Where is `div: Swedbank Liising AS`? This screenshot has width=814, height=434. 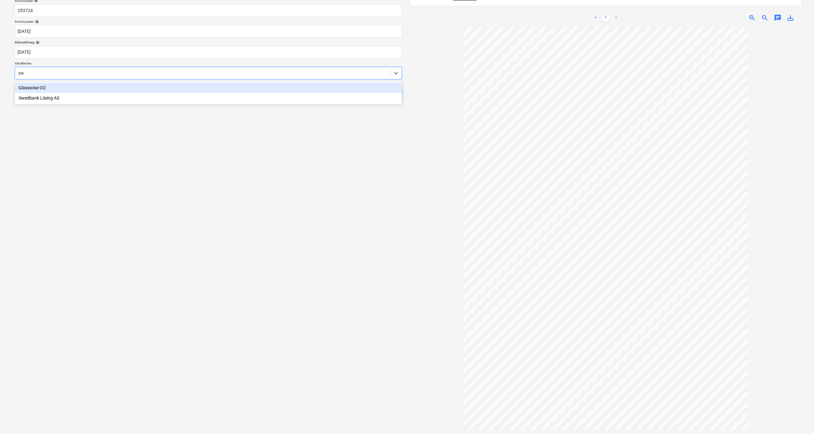 div: Swedbank Liising AS is located at coordinates (208, 98).